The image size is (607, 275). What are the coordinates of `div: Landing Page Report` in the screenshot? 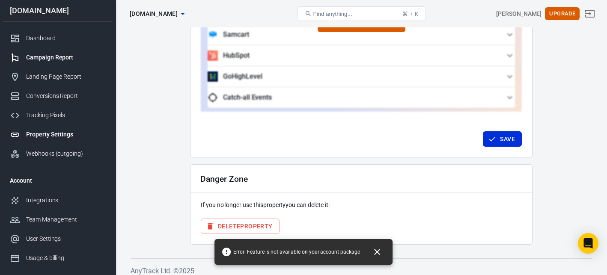 It's located at (66, 77).